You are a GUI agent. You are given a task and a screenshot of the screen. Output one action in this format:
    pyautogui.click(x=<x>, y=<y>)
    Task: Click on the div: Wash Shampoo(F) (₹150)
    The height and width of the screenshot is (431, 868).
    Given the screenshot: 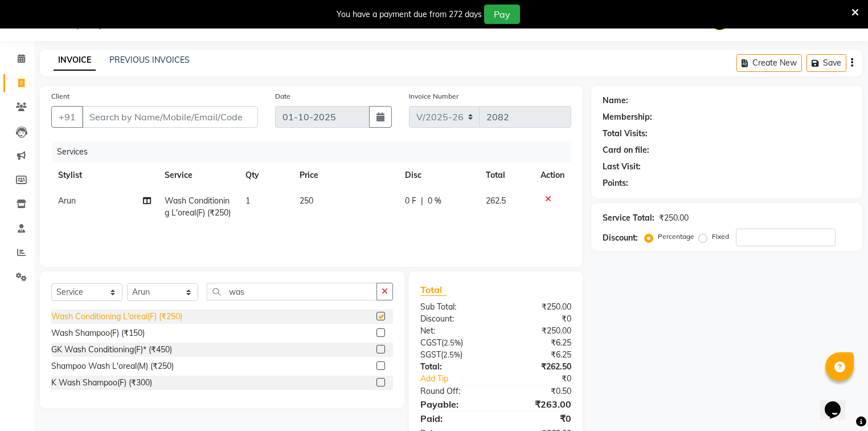 What is the action you would take?
    pyautogui.click(x=98, y=333)
    